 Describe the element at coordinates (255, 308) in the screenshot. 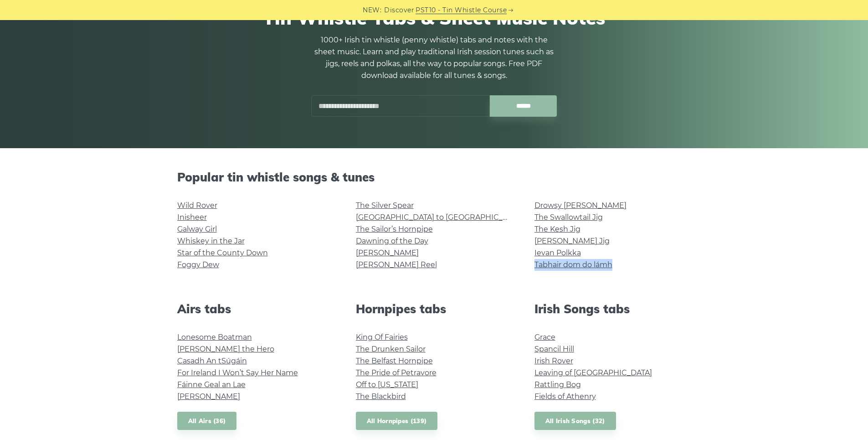

I see `h2: Airs tabs` at that location.